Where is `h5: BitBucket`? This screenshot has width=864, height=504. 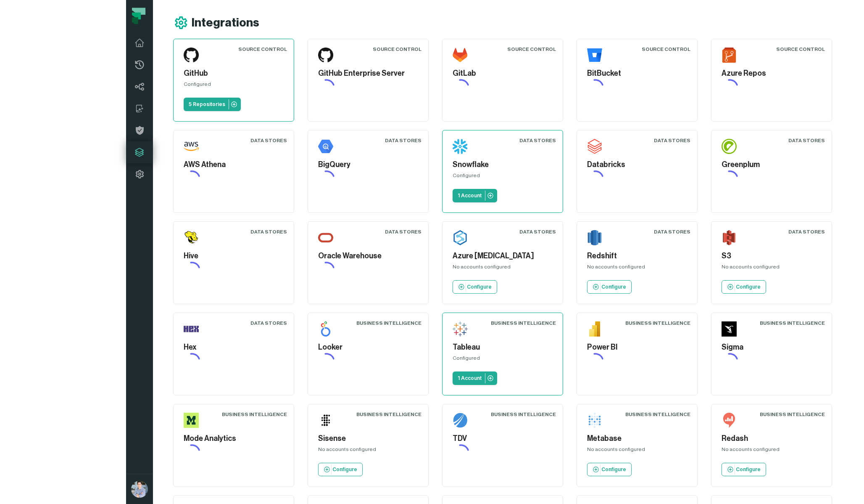 h5: BitBucket is located at coordinates (637, 73).